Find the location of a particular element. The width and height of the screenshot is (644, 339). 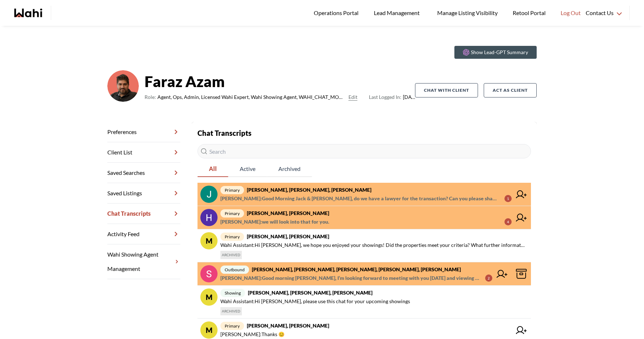

a: Client List is located at coordinates (144, 152).